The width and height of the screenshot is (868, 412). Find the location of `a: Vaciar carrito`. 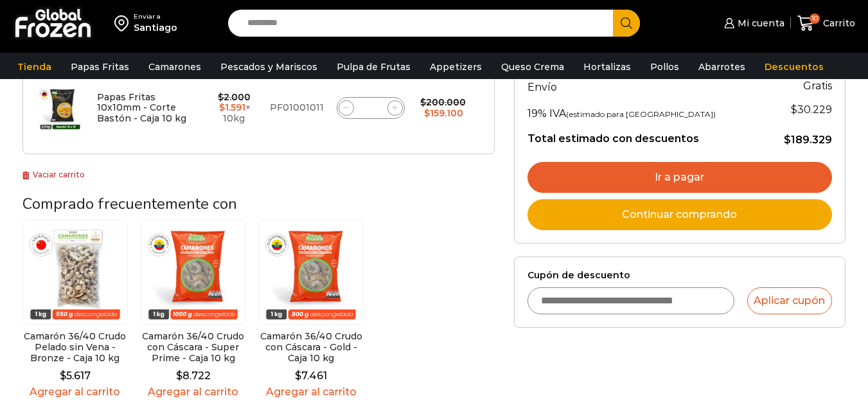

a: Vaciar carrito is located at coordinates (54, 175).